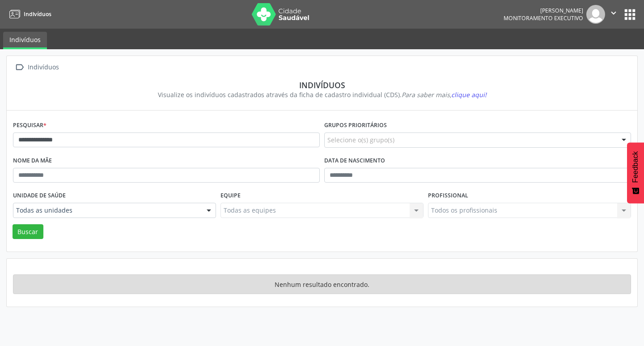 This screenshot has width=644, height=346. Describe the element at coordinates (29, 125) in the screenshot. I see `label: Pesquisar` at that location.